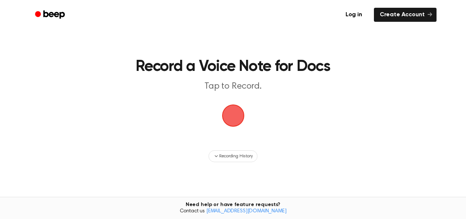 The image size is (466, 219). What do you see at coordinates (233, 156) in the screenshot?
I see `button: Recording History` at bounding box center [233, 156].